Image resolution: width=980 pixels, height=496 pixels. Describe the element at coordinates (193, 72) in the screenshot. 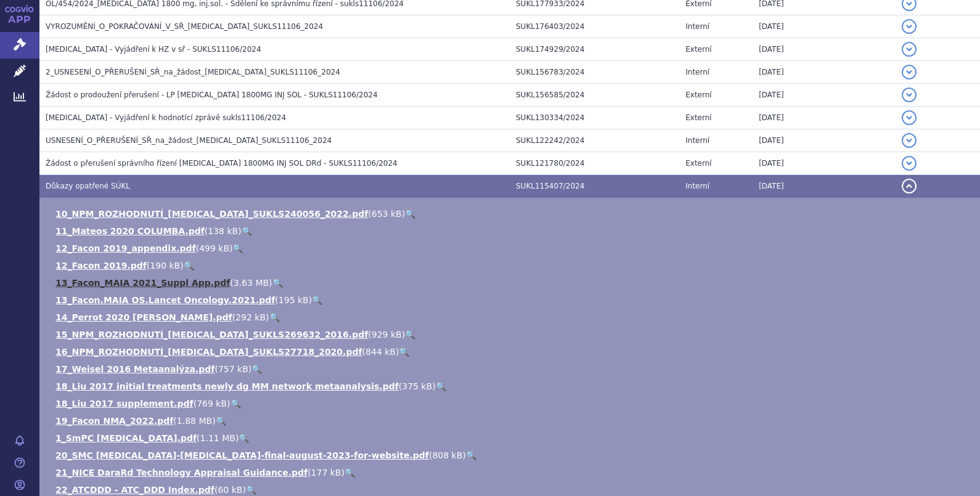

I see `span: 2_USNESENÍ_O_PŘERUŠENÍ_SŘ_na_žádost_DARZALEX_SUKLS11106_2024` at that location.